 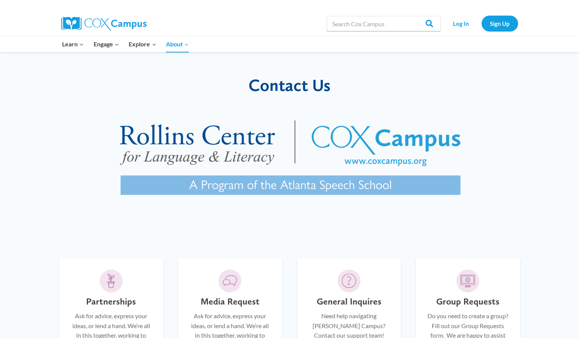 I want to click on img: RollinsCox combined logo, so click(x=290, y=161).